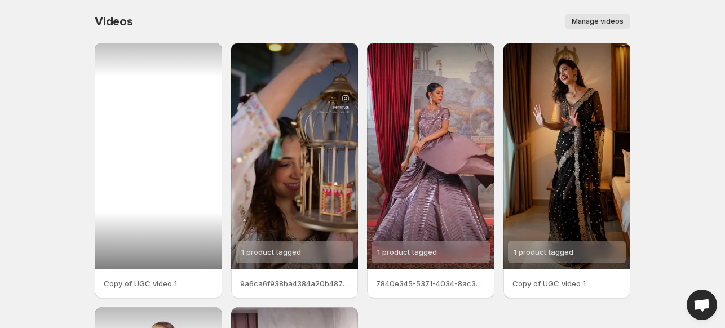 The height and width of the screenshot is (328, 725). I want to click on span: Manage videos, so click(598, 21).